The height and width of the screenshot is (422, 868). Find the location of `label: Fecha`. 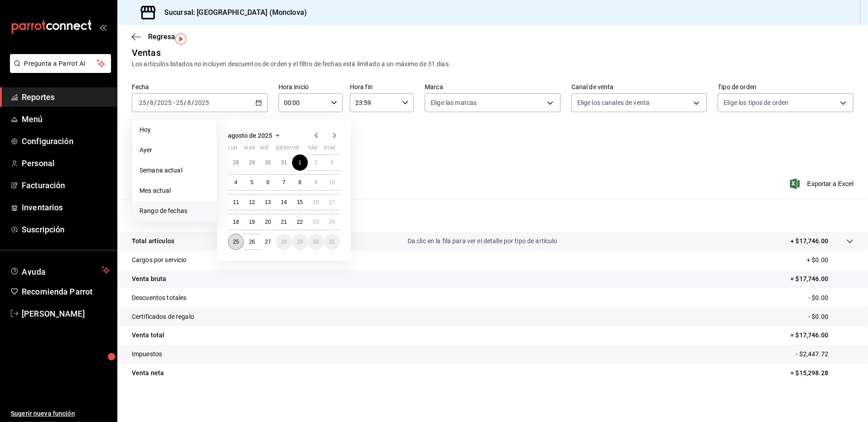

label: Fecha is located at coordinates (200, 87).